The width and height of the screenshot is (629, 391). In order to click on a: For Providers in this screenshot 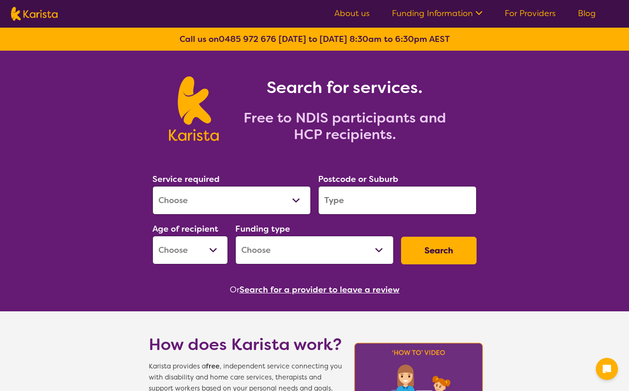, I will do `click(530, 13)`.